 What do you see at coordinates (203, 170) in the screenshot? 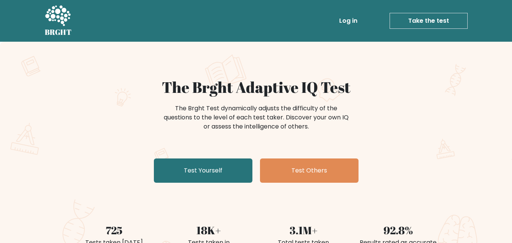
I see `a: Test Yourself` at bounding box center [203, 170].